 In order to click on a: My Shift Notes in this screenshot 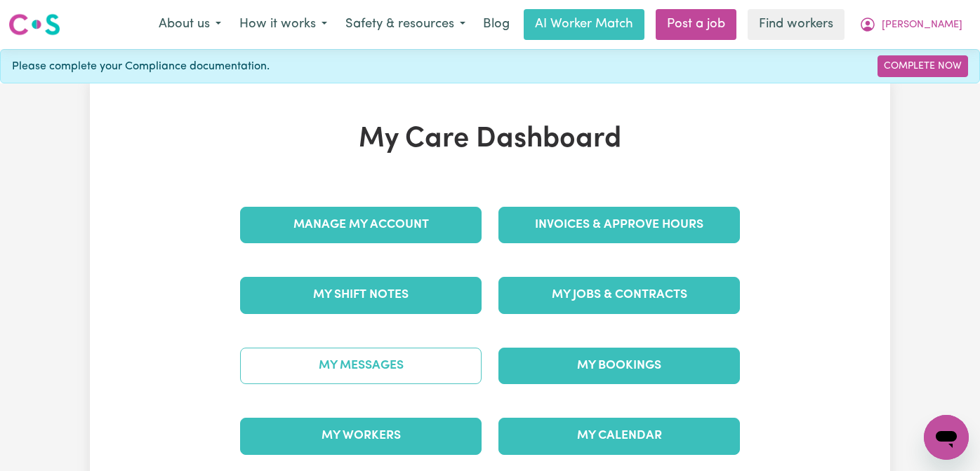, I will do `click(360, 295)`.